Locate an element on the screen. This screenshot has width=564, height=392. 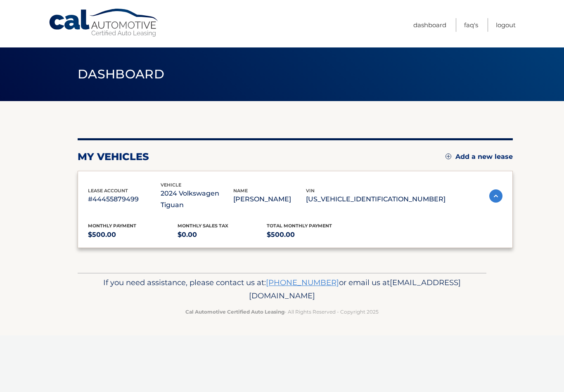
span: Monthly sales Tax is located at coordinates (203, 226).